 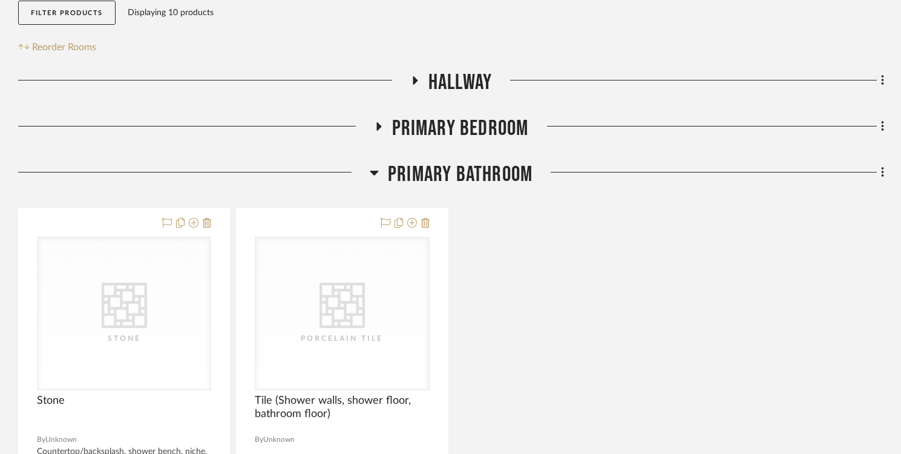 I want to click on button: Reorder Rooms, so click(x=57, y=47).